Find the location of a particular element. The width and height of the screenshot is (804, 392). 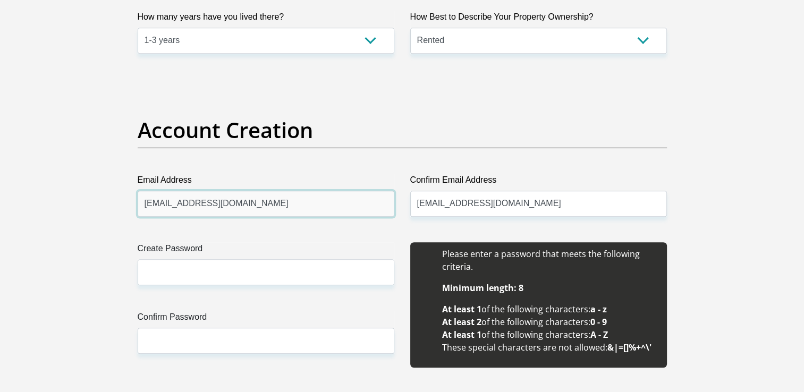

label: Confirm Password is located at coordinates (266, 319).